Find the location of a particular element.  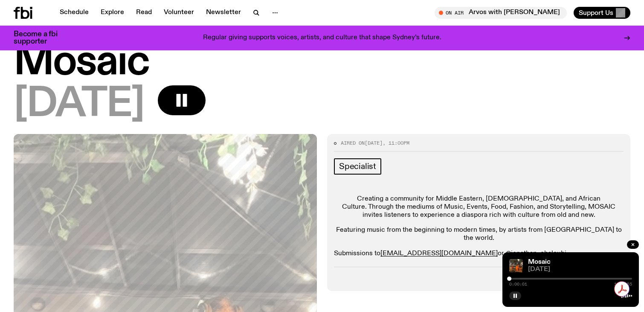

span: 0:00:01 is located at coordinates (518, 284).